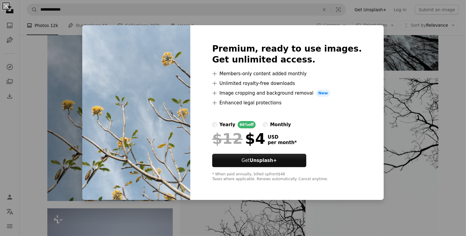 The image size is (466, 236). What do you see at coordinates (227, 139) in the screenshot?
I see `span: $12` at bounding box center [227, 139].